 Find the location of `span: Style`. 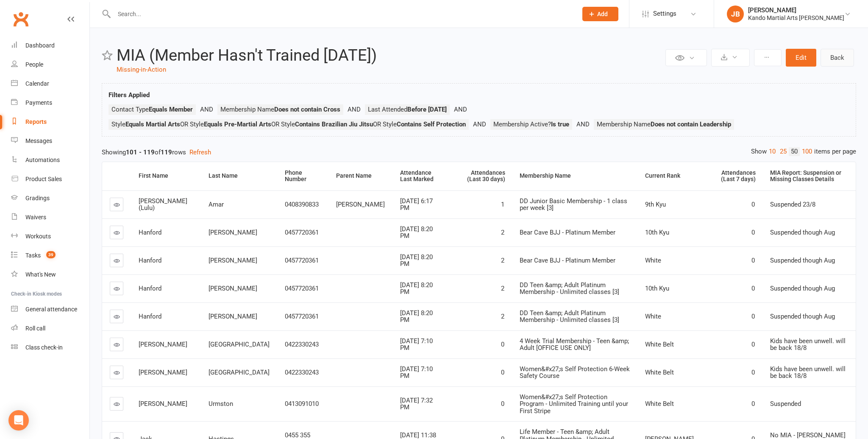

span: Style is located at coordinates (146, 124).